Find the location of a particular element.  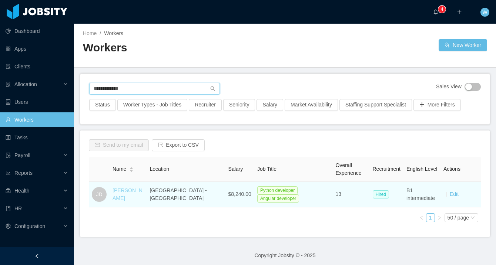

li: Next Page is located at coordinates (439, 218).